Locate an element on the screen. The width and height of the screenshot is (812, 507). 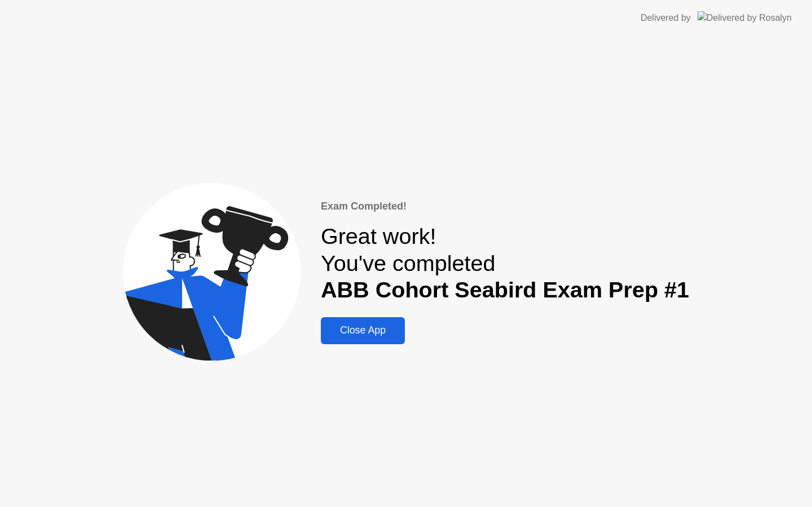
div: Great work! You've completed is located at coordinates (505, 263).